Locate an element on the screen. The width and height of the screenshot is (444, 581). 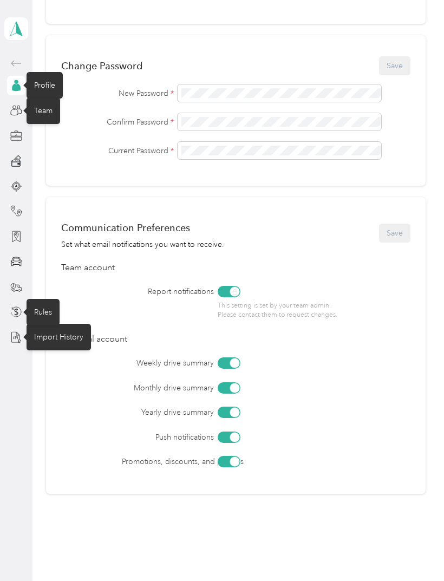
div: Team is located at coordinates (43, 110).